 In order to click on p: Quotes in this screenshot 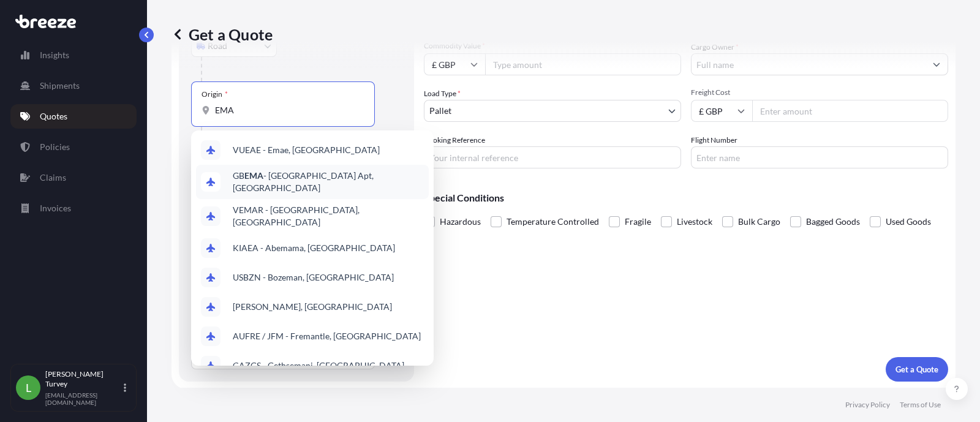, I will do `click(54, 116)`.